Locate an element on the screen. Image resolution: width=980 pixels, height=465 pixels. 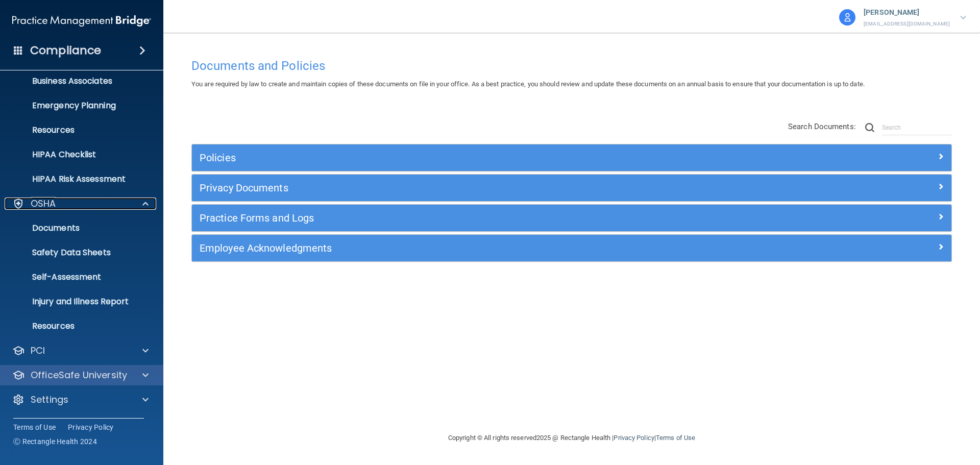
a: PCI is located at coordinates (80, 351).